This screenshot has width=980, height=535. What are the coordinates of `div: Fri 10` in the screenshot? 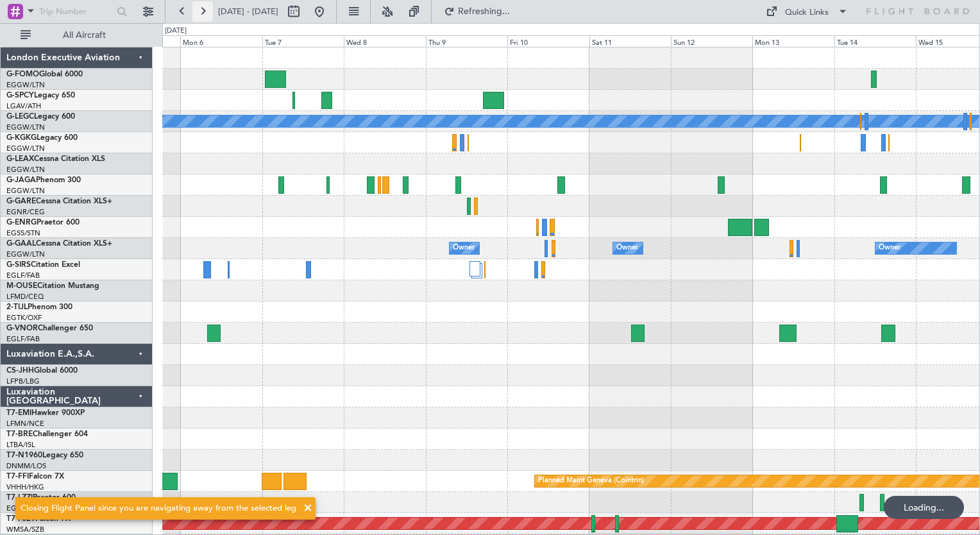 It's located at (548, 41).